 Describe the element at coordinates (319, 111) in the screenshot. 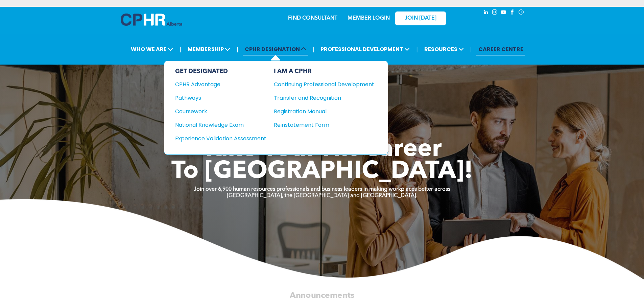

I see `div: Registration Manual` at that location.